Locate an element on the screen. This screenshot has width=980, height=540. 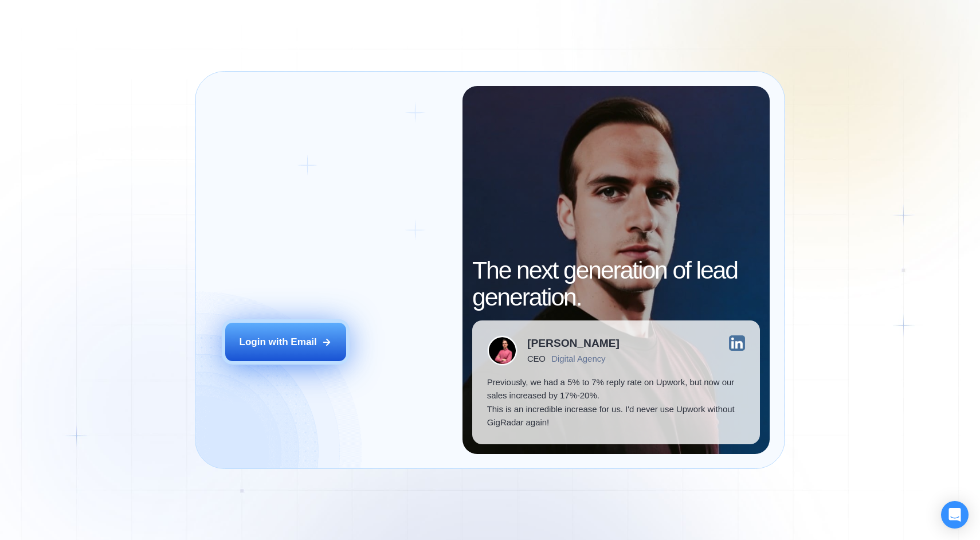
button: Login with Email is located at coordinates (286, 341).